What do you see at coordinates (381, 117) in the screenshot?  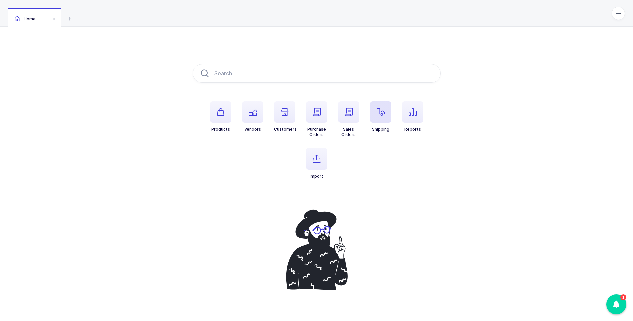 I see `button: Shipping` at bounding box center [381, 117].